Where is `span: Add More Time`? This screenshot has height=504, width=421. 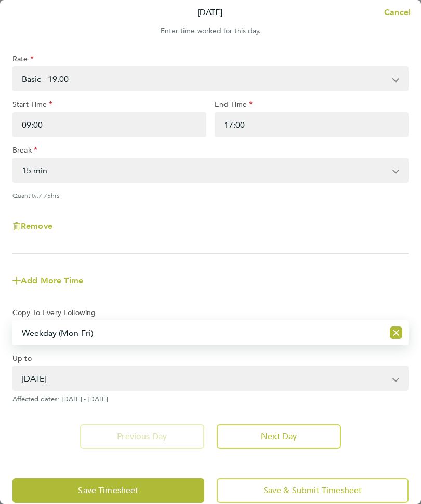 span: Add More Time is located at coordinates (52, 281).